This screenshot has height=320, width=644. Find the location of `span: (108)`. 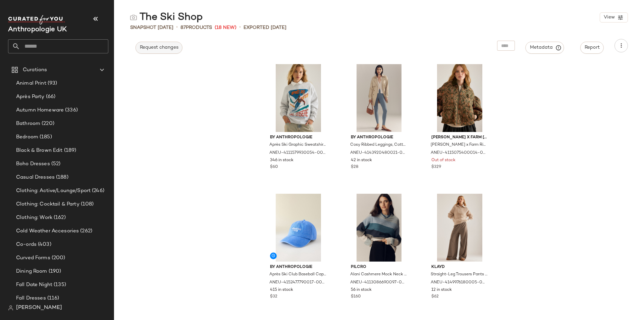

span: (108) is located at coordinates (87, 204).